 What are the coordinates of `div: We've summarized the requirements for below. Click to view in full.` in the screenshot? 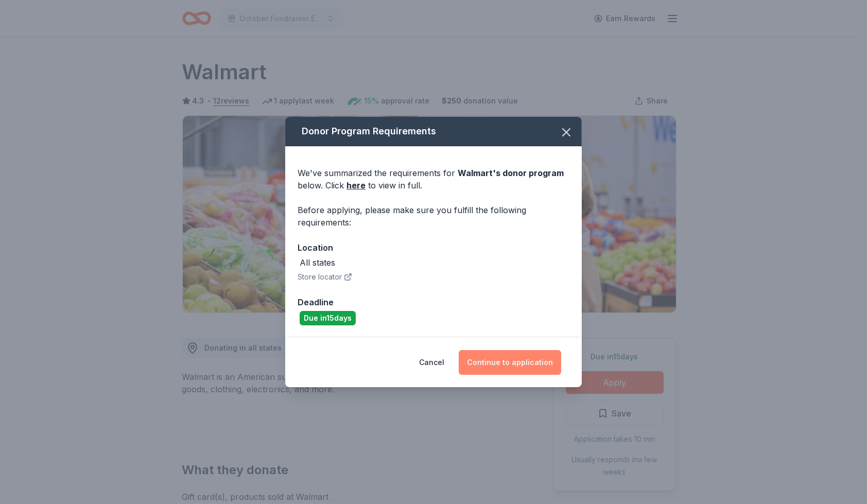 It's located at (434, 179).